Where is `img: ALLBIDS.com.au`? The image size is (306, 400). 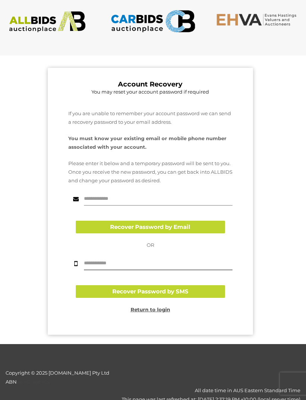
img: ALLBIDS.com.au is located at coordinates (47, 22).